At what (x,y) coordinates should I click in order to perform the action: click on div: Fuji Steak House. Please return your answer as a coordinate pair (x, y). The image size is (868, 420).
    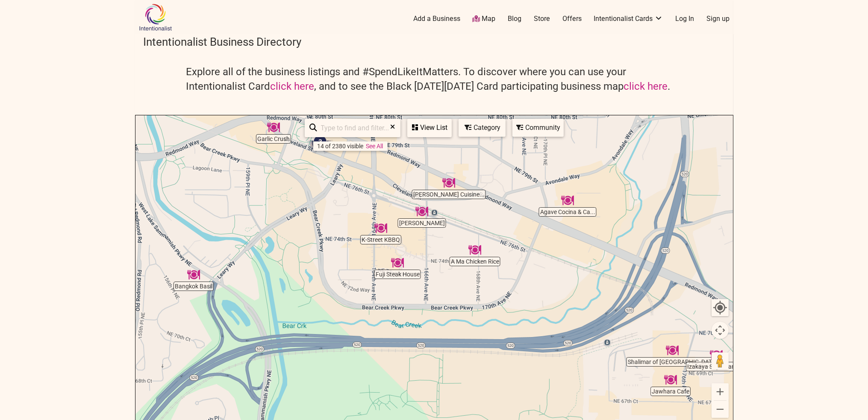
    Looking at the image, I should click on (398, 263).